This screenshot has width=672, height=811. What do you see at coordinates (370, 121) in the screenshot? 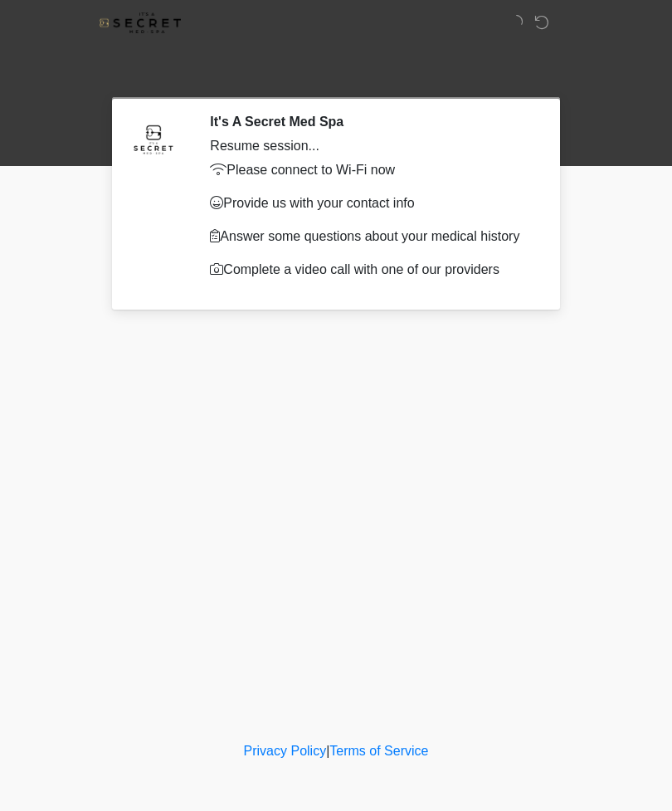
I see `h2: It's A Secret Med Spa` at bounding box center [370, 121].